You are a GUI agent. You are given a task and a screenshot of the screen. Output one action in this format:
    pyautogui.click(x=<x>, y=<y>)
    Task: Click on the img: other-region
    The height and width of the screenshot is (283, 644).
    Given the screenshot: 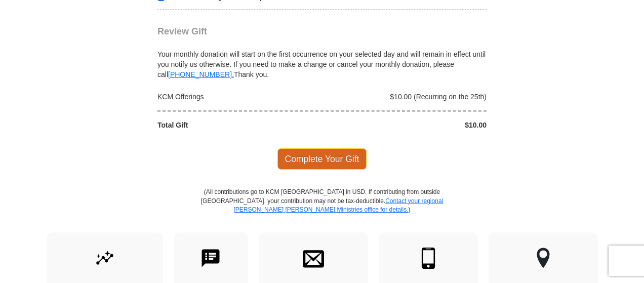 What is the action you would take?
    pyautogui.click(x=543, y=258)
    